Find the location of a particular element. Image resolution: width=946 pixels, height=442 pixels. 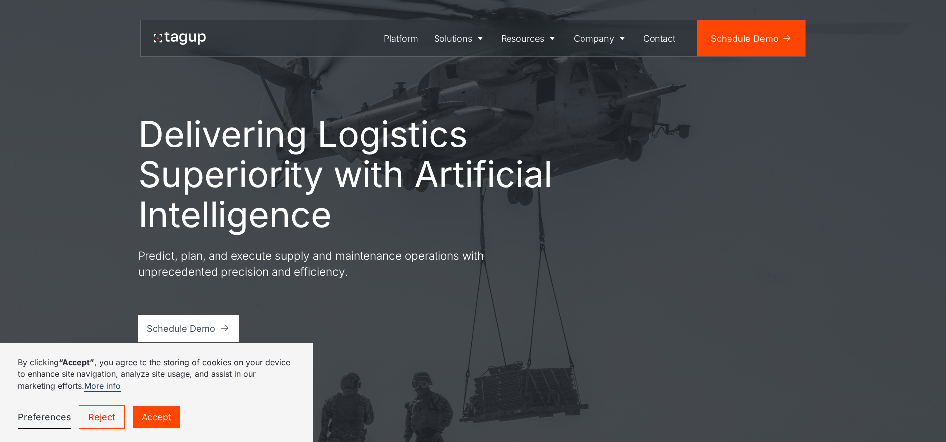

a: Solutions is located at coordinates (460, 38).